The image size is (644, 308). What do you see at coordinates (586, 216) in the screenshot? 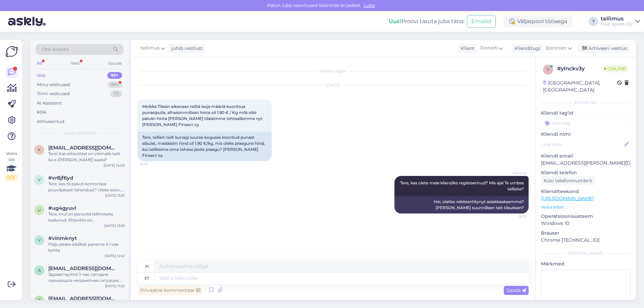
I see `p: Operatsioonisüsteem` at bounding box center [586, 216].